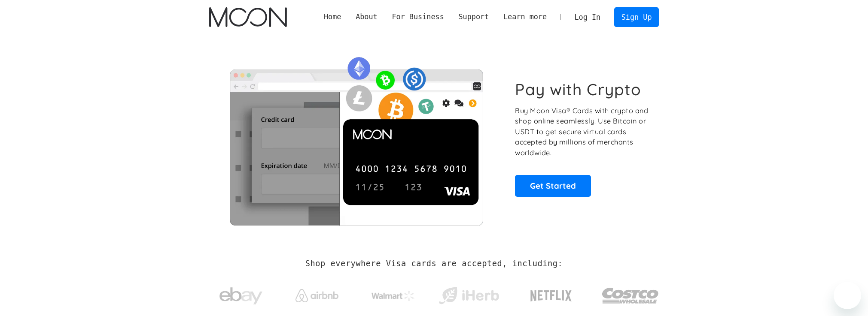 This screenshot has height=316, width=868. What do you see at coordinates (356, 138) in the screenshot?
I see `img: Moon Cards let you spend your crypto anywhere Visa is accepted.` at bounding box center [356, 138].